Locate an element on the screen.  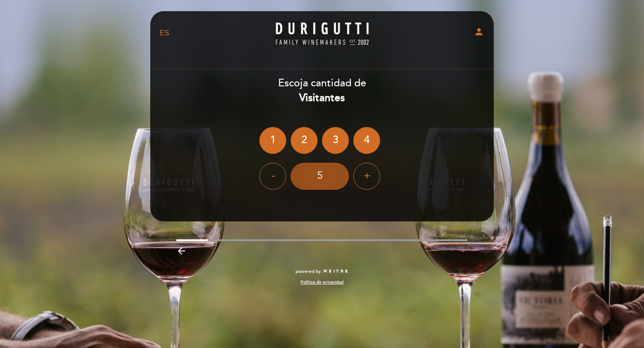
div: Escoja cantidad de is located at coordinates (322, 91).